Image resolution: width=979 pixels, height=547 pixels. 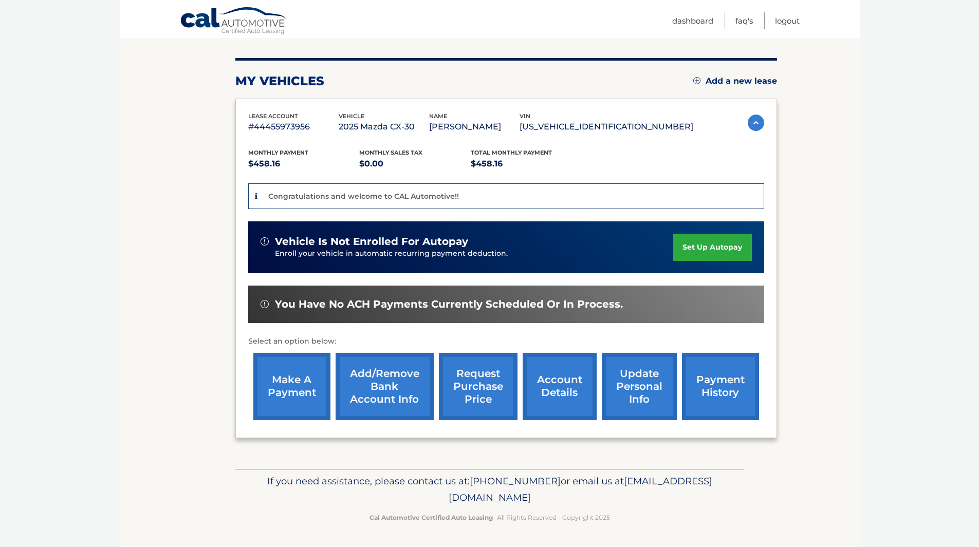 I want to click on a: account details, so click(x=560, y=386).